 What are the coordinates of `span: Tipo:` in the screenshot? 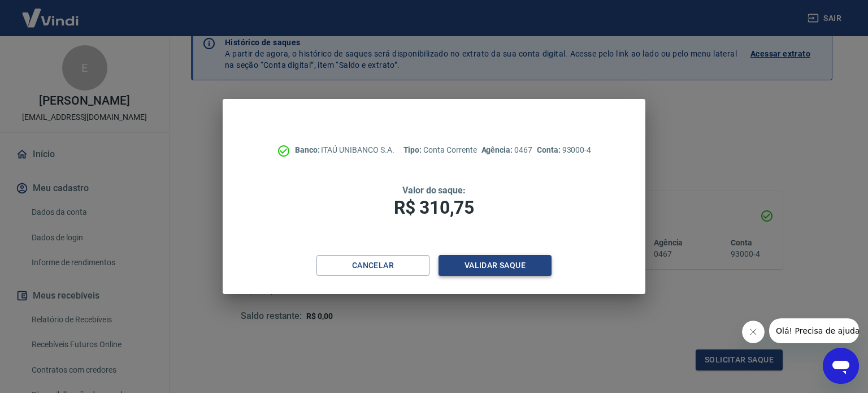 It's located at (414, 150).